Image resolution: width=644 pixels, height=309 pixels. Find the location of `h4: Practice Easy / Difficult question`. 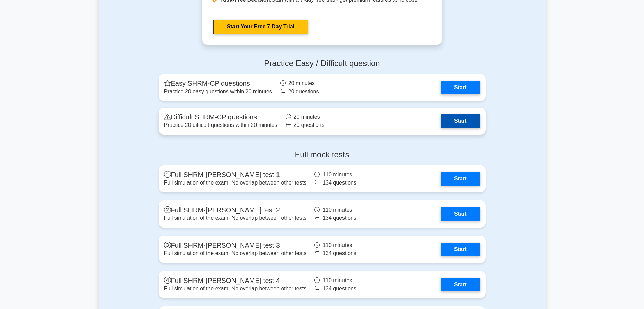

h4: Practice Easy / Difficult question is located at coordinates (322, 64).